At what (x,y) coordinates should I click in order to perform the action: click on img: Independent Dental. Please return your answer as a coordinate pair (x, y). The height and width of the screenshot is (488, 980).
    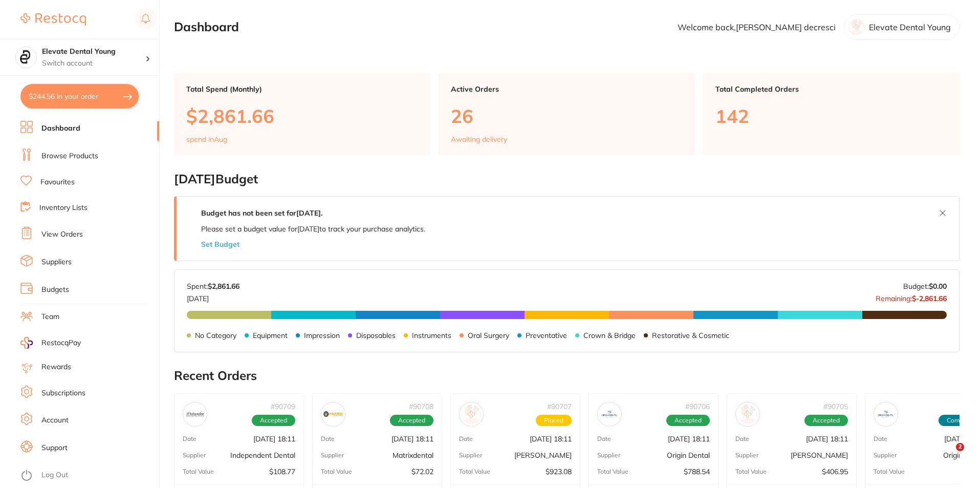
    Looking at the image, I should click on (195, 414).